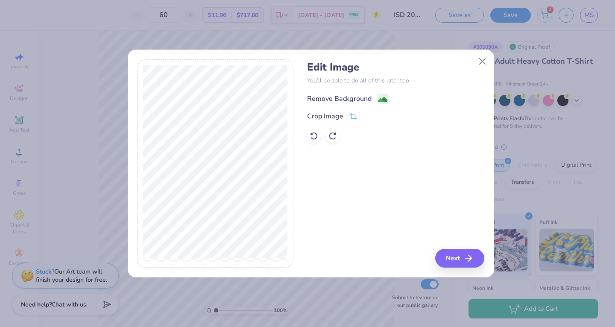  What do you see at coordinates (395, 80) in the screenshot?
I see `p: You’ll be able to do all of this later too.` at bounding box center [395, 80].